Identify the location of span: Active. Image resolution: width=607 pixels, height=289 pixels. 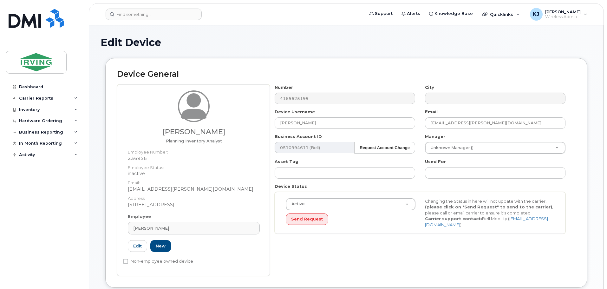
(296, 204).